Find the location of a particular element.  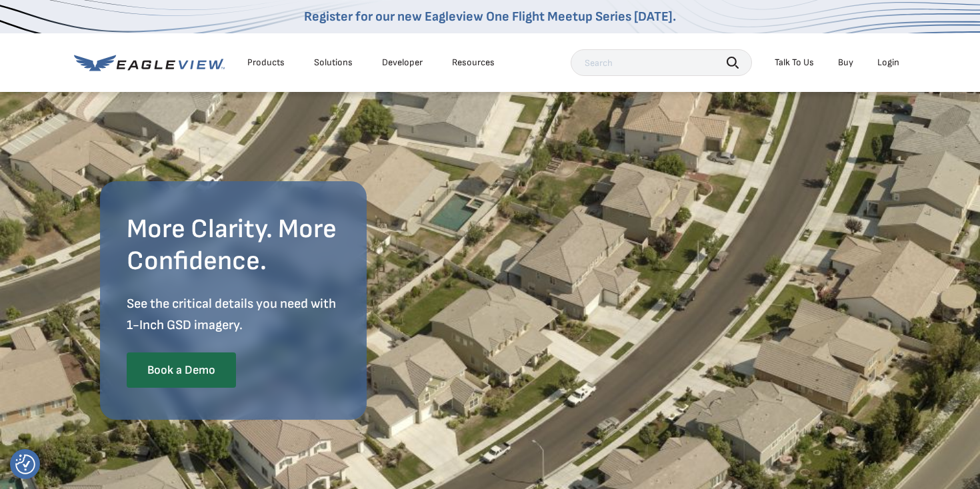

h2: More Clarity. More Confidence. is located at coordinates (233, 245).